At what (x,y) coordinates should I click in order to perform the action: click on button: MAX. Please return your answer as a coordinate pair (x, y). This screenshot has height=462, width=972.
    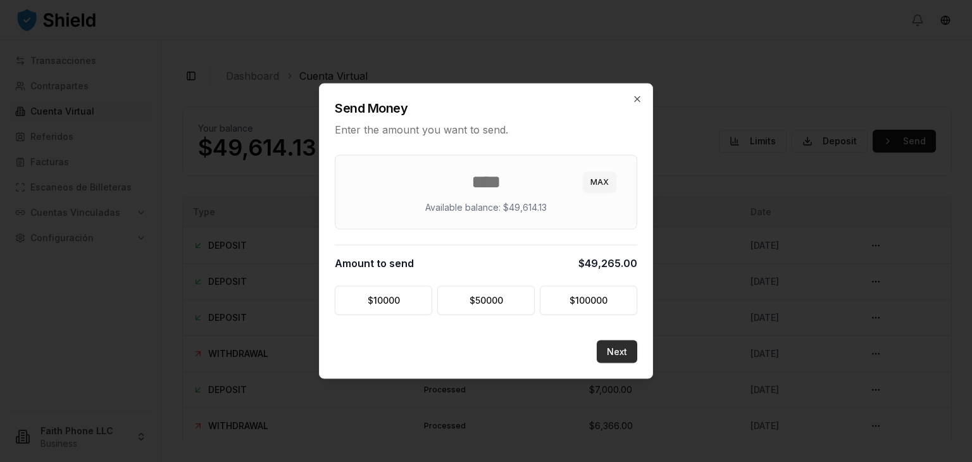
    Looking at the image, I should click on (599, 182).